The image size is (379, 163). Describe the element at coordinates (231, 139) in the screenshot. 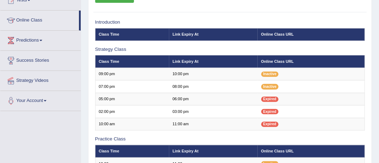

I see `h3: Practice Class` at that location.